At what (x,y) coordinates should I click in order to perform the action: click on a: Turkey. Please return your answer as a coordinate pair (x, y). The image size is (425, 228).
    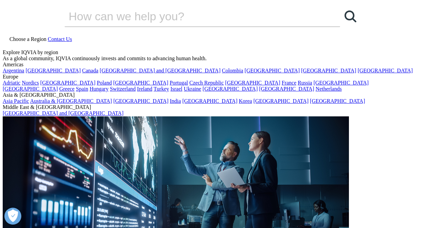
    Looking at the image, I should click on (161, 89).